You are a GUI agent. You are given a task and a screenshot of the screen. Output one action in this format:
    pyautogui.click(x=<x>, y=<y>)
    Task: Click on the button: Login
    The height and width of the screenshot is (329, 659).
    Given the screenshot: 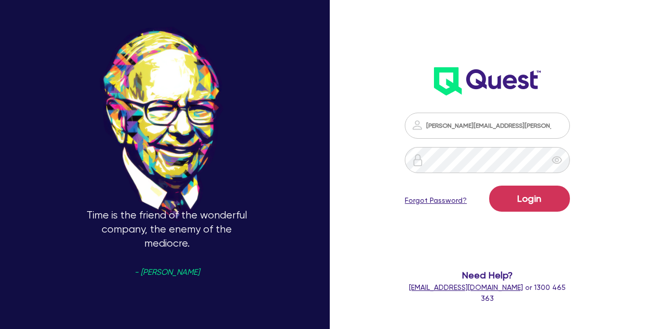 What is the action you would take?
    pyautogui.click(x=529, y=199)
    